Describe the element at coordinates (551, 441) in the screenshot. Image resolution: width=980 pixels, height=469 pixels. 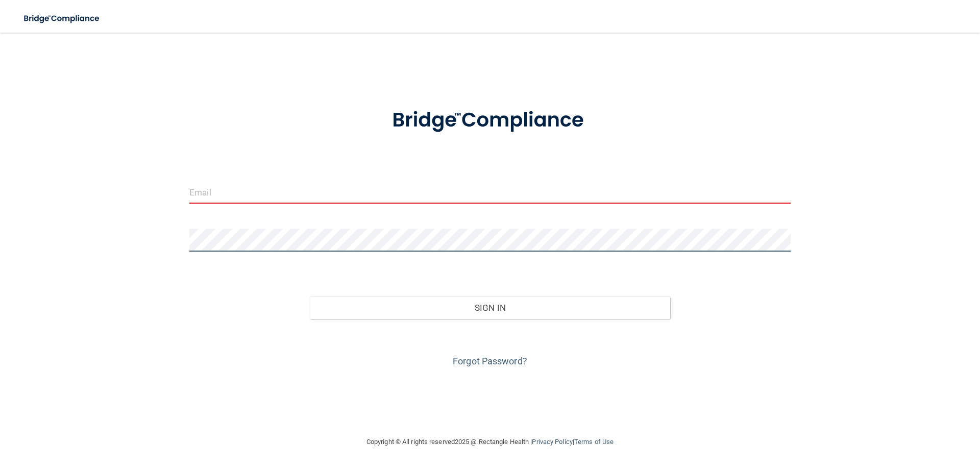
I see `a: Privacy Policy` at that location.